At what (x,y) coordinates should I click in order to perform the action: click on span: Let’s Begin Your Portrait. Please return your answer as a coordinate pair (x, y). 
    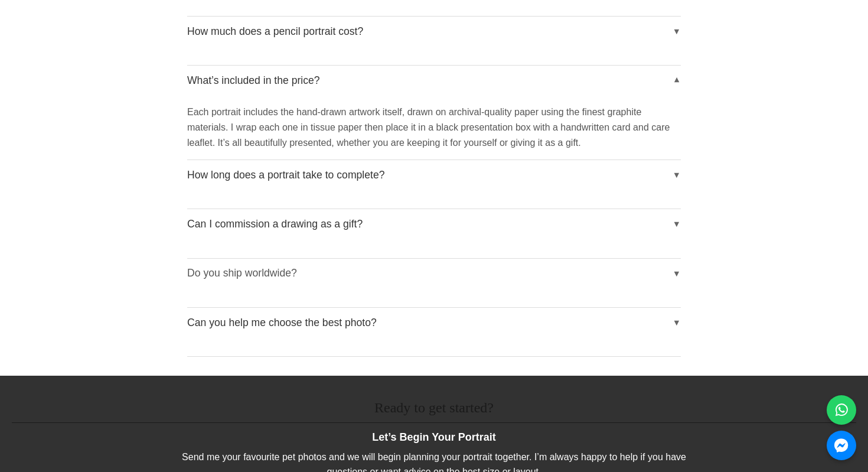
    Looking at the image, I should click on (434, 437).